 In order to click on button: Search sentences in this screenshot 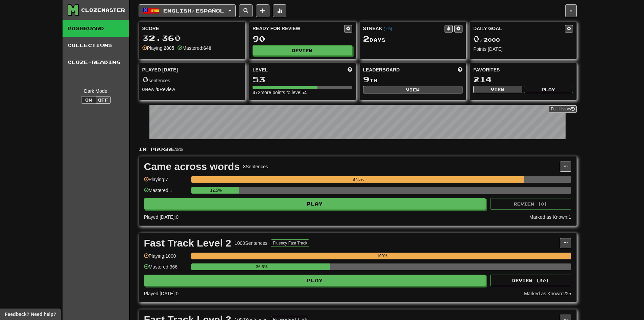, I will do `click(246, 11)`.